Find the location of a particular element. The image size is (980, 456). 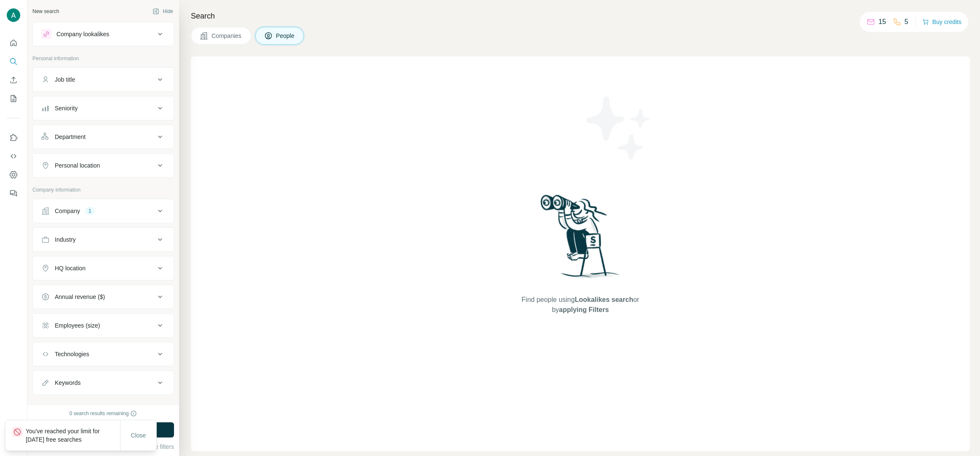

div: Technologies is located at coordinates (72, 354).